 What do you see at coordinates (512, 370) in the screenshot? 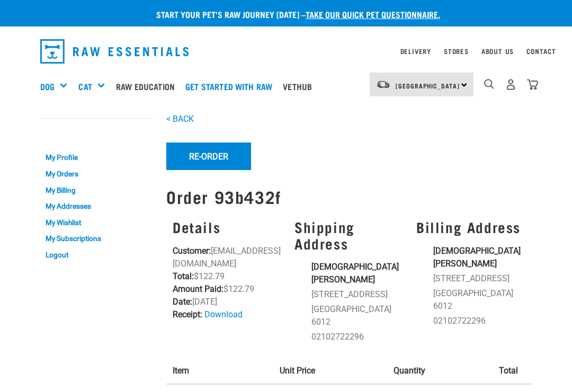
I see `th: Total` at bounding box center [512, 370].